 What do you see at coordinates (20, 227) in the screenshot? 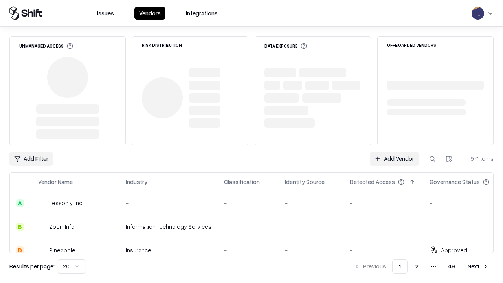
I see `div: B` at bounding box center [20, 227].